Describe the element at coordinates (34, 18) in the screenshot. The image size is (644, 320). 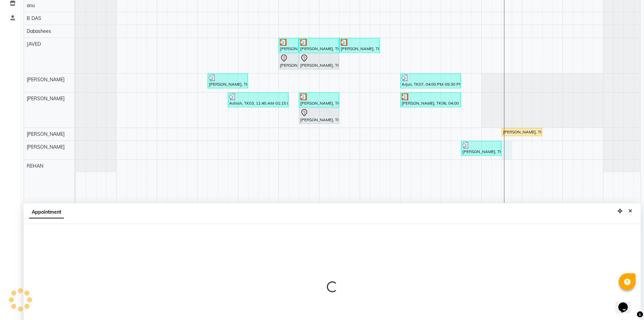
I see `span: B DAS` at that location.